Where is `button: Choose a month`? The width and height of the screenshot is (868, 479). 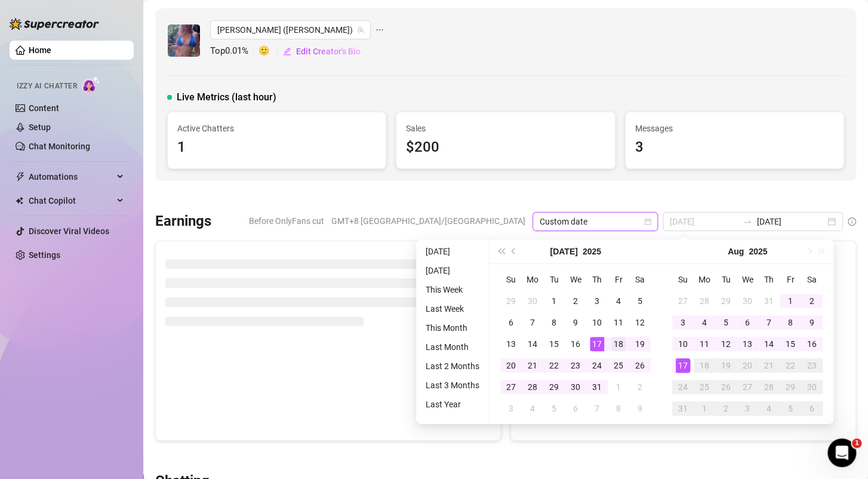 button: Choose a month is located at coordinates (736, 251).